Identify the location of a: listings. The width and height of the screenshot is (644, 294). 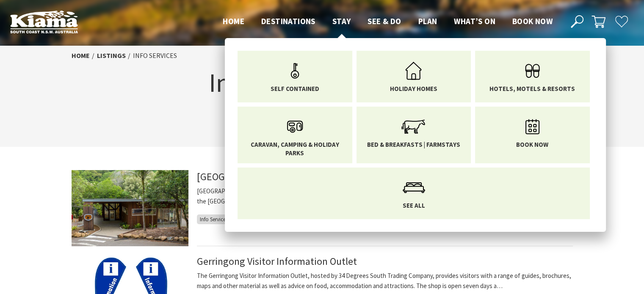
(112, 56).